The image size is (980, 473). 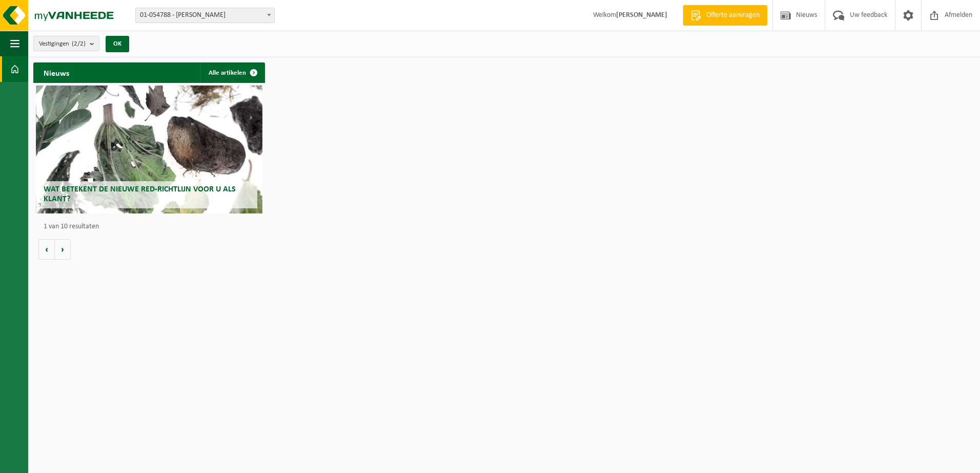 I want to click on count: (2/2), so click(x=78, y=43).